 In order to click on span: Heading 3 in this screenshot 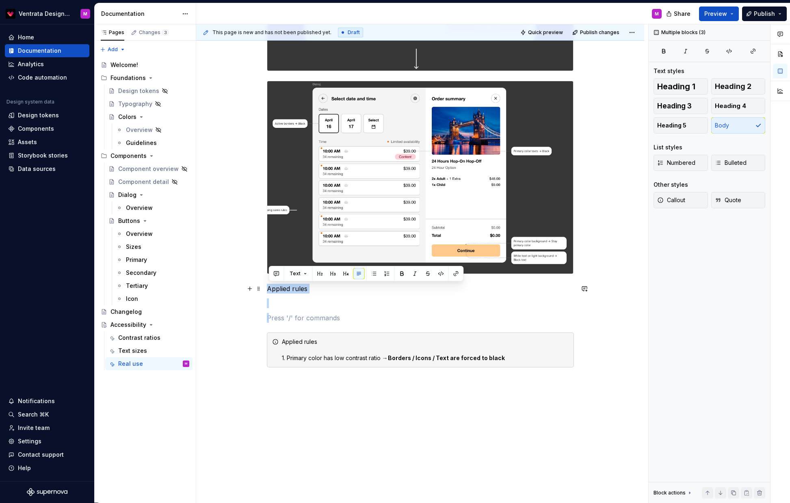, I will do `click(674, 106)`.